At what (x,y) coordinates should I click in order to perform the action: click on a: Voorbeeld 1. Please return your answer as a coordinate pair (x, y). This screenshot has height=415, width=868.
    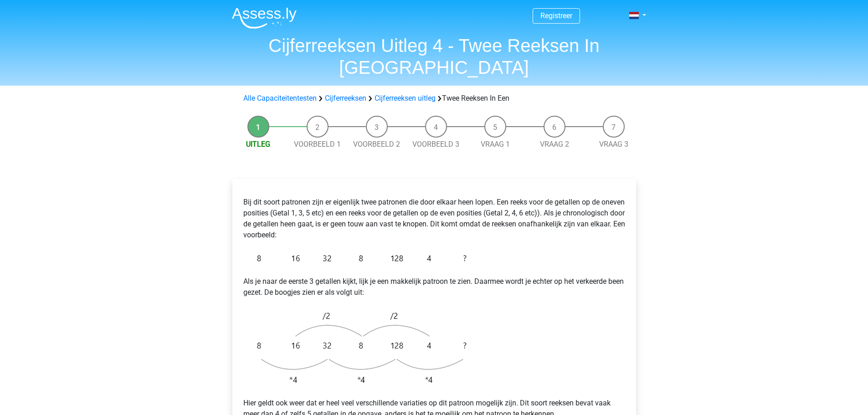
    Looking at the image, I should click on (317, 144).